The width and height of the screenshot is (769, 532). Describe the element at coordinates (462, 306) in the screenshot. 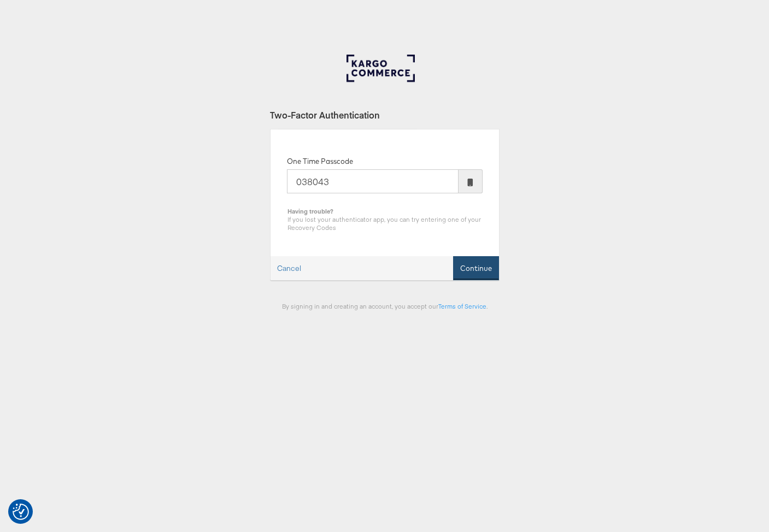

I see `a: Terms of Service` at that location.